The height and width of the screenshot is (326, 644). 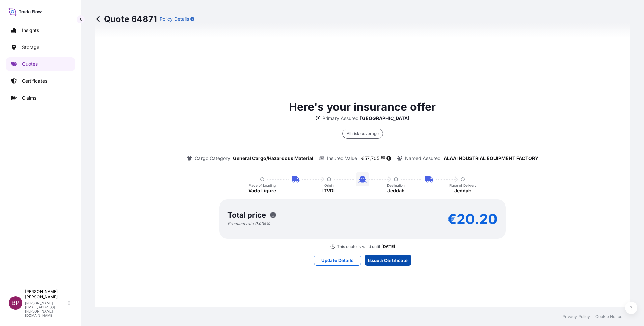 What do you see at coordinates (262, 186) in the screenshot?
I see `p: Place of Loading` at bounding box center [262, 186].